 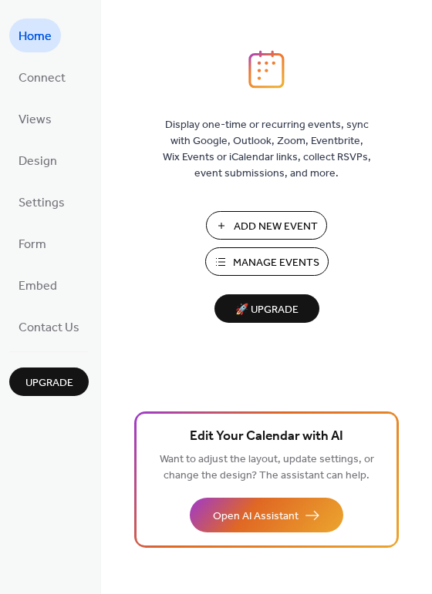 I want to click on a: Contact Us, so click(x=49, y=327).